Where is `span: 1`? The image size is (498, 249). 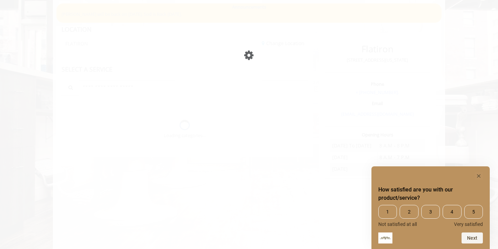 span: 1 is located at coordinates (388, 212).